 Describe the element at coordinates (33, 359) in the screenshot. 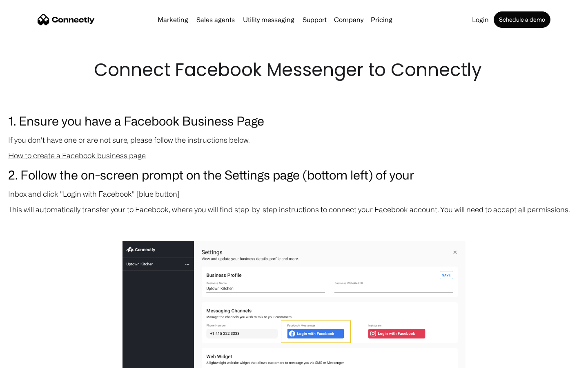

I see `ul: Language list` at that location.